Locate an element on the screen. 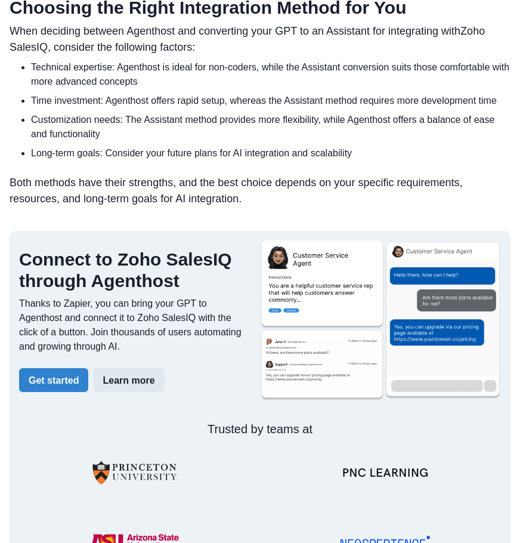  button: Get started is located at coordinates (54, 380).